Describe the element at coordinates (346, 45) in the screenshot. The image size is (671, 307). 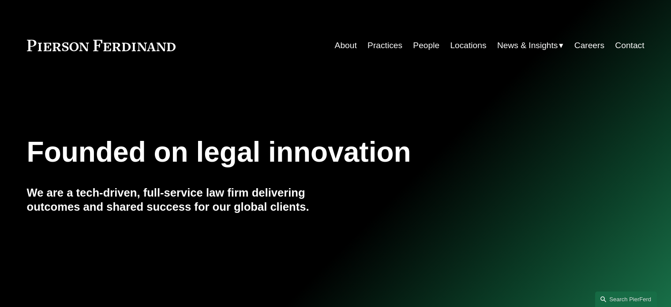
I see `a: About` at that location.